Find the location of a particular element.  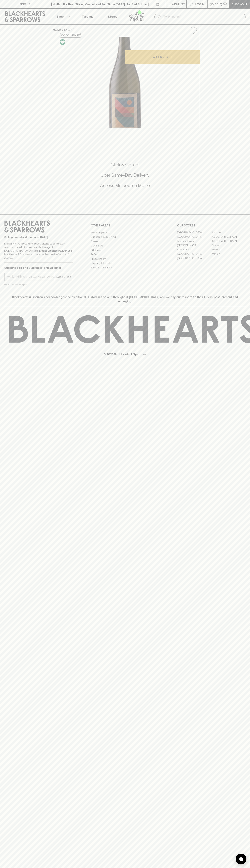

button: Shop is located at coordinates (63, 16).